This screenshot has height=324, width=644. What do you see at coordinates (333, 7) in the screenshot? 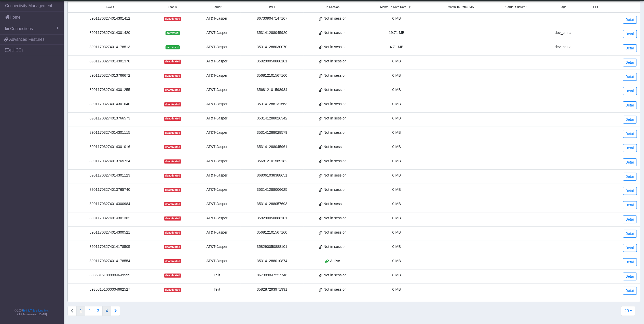
I see `span: In Session` at bounding box center [333, 7].